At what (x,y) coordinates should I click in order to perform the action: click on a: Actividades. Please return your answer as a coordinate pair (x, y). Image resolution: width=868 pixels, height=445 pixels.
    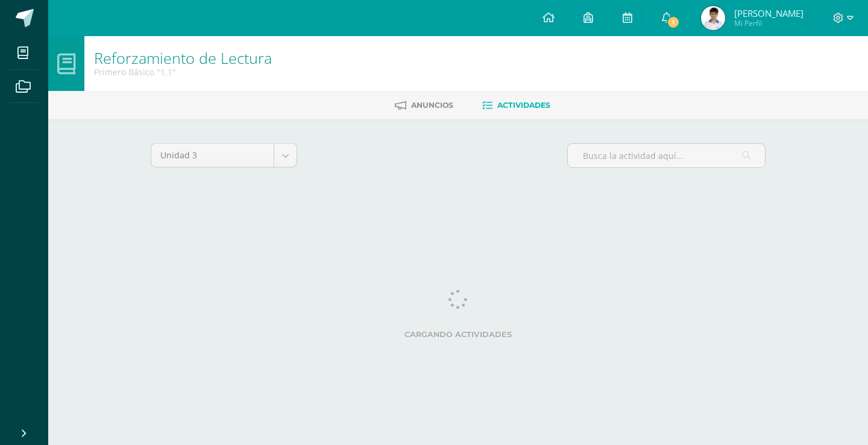
    Looking at the image, I should click on (516, 105).